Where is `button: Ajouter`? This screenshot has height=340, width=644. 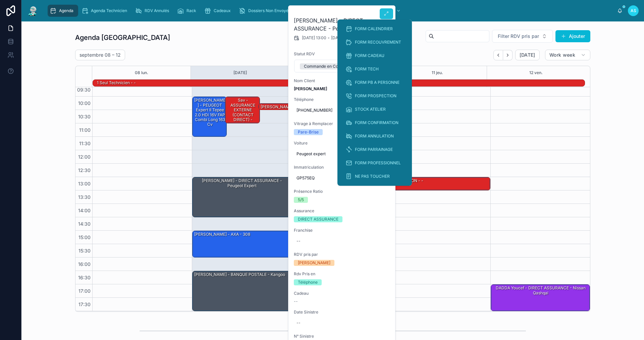 button: Ajouter is located at coordinates (573, 37).